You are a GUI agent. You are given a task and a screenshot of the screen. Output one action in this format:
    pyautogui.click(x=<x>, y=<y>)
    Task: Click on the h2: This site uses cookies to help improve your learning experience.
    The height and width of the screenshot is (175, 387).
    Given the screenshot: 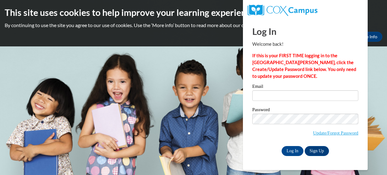 What is the action you would take?
    pyautogui.click(x=193, y=12)
    